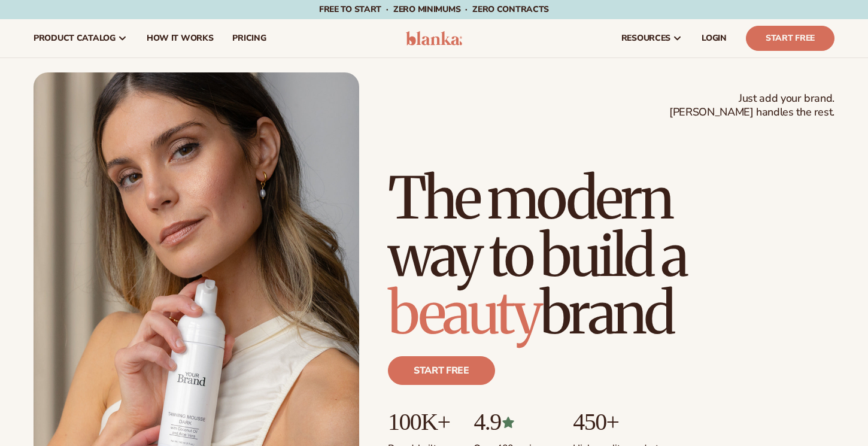 This screenshot has height=446, width=868. Describe the element at coordinates (464, 313) in the screenshot. I see `span: beauty` at that location.